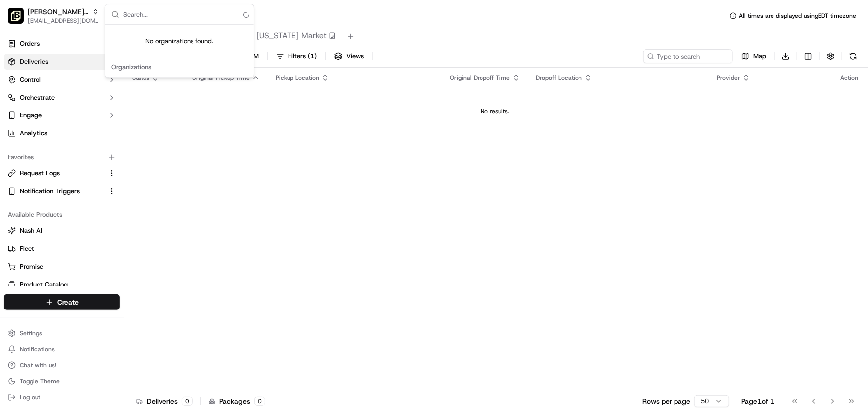  I want to click on button: Map, so click(754, 56).